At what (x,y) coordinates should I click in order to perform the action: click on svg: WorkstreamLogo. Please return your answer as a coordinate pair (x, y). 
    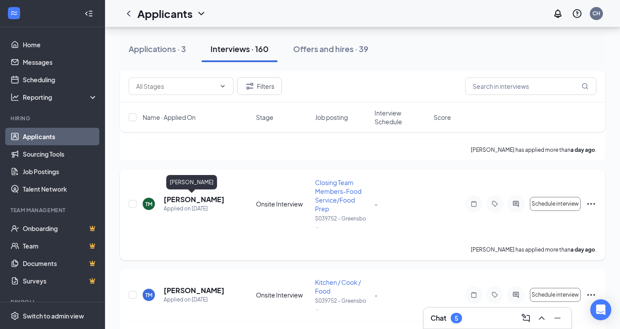
    Looking at the image, I should click on (14, 13).